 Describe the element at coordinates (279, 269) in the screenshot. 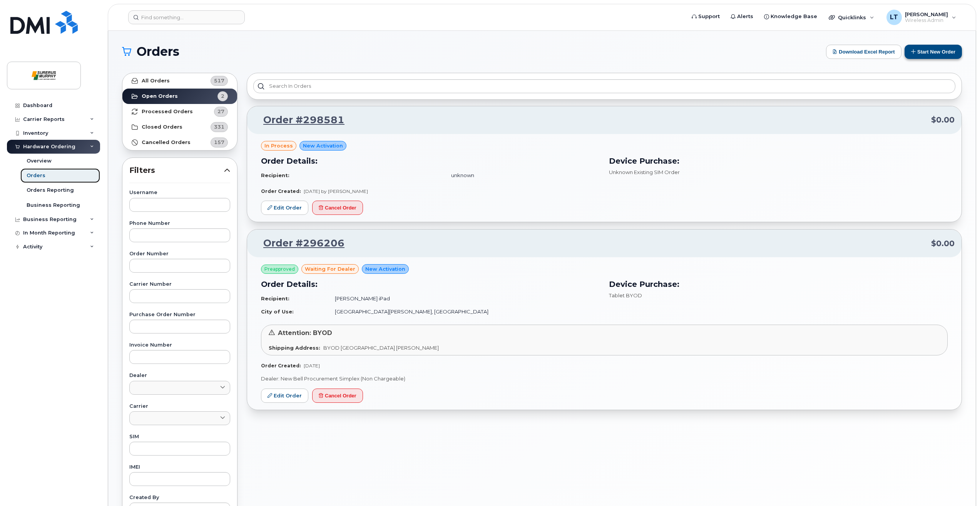

I see `span: Preapproved` at that location.